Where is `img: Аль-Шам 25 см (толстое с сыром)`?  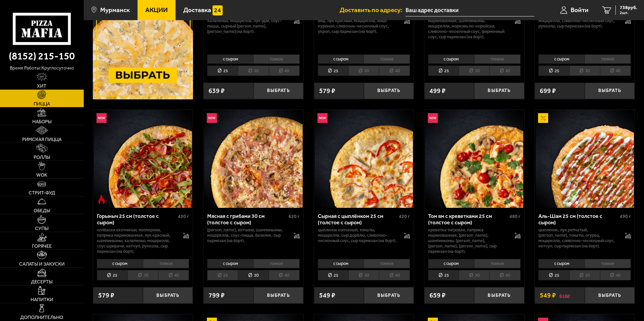
img: Аль-Шам 25 см (толстое с сыром) is located at coordinates (585, 159).